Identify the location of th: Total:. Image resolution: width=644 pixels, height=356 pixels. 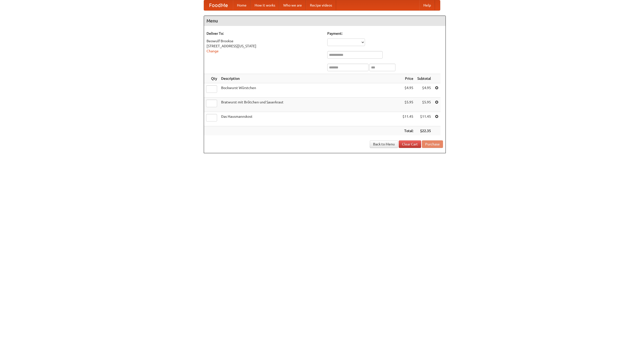
(408, 131).